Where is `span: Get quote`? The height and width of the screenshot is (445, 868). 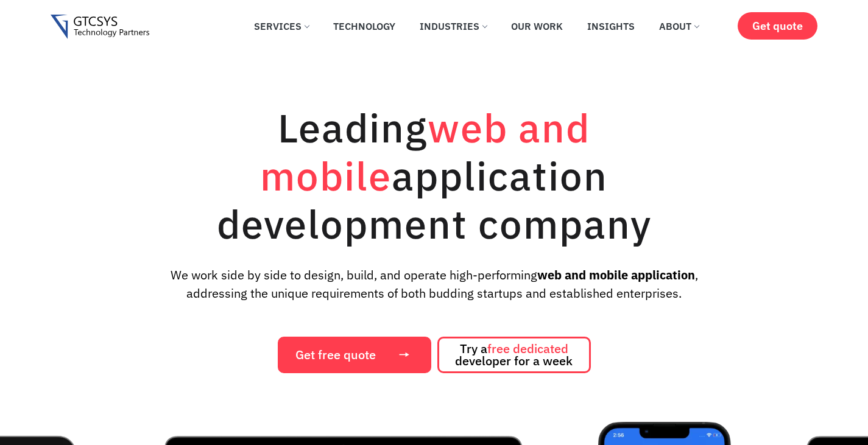 span: Get quote is located at coordinates (777, 25).